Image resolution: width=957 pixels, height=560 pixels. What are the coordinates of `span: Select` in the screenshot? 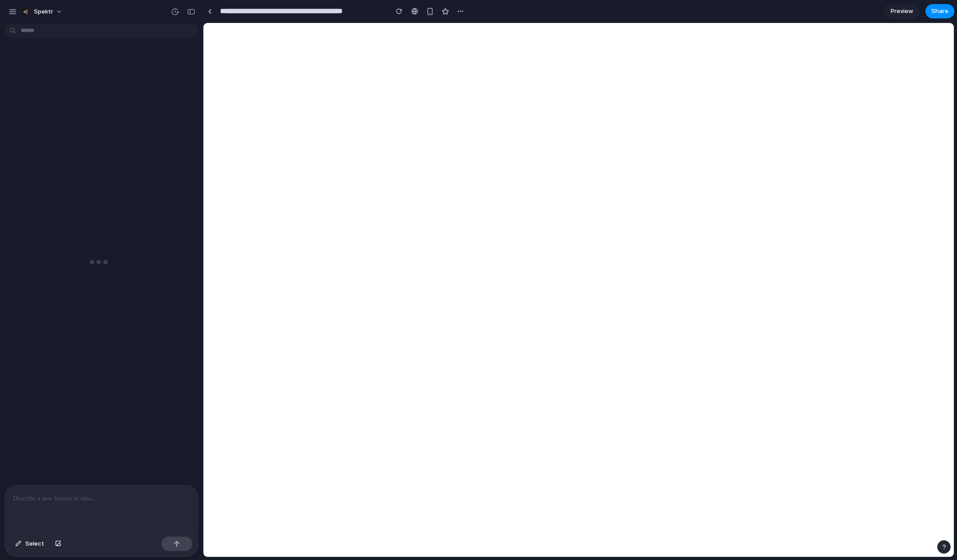 It's located at (35, 544).